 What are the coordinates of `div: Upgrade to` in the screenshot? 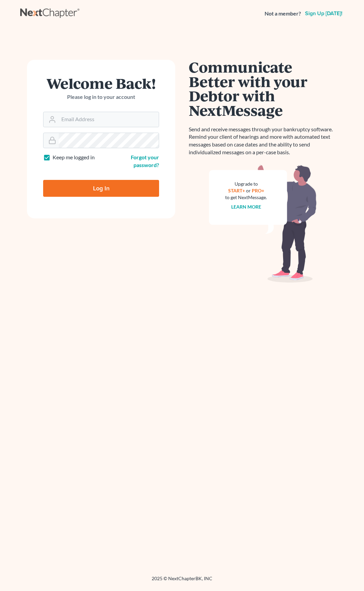 It's located at (246, 184).